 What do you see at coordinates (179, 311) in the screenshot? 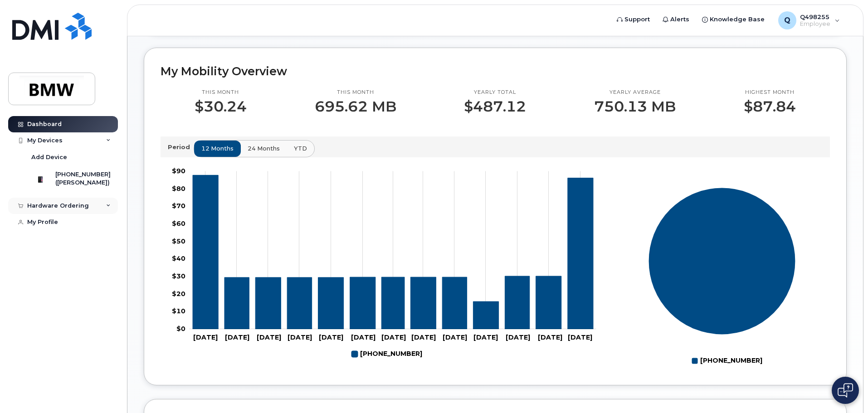
I see `tspan: $10` at bounding box center [179, 311].